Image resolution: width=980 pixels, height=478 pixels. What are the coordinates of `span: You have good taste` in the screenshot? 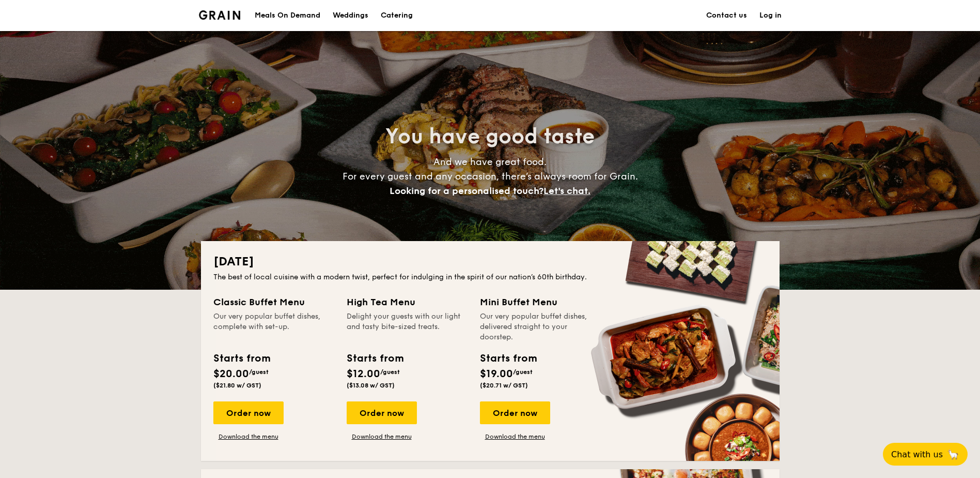 It's located at (490, 136).